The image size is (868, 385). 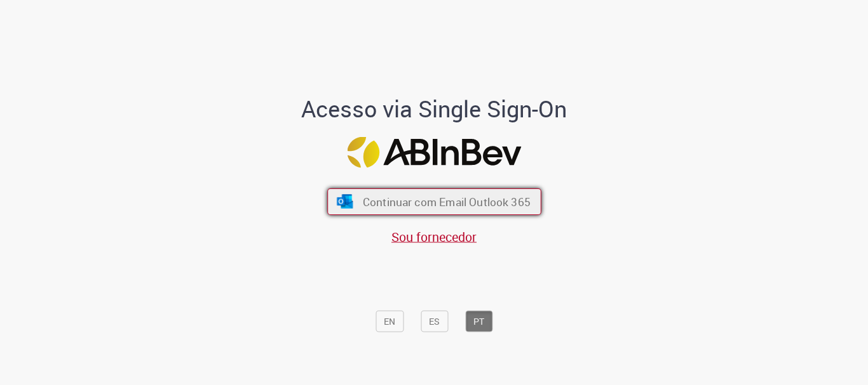 I want to click on img: ícone Azure/Microsoft 360, so click(x=344, y=202).